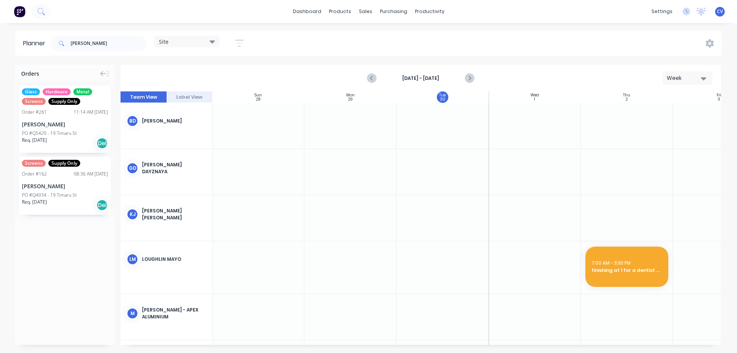  What do you see at coordinates (132, 168) in the screenshot?
I see `div: GD` at bounding box center [132, 168].